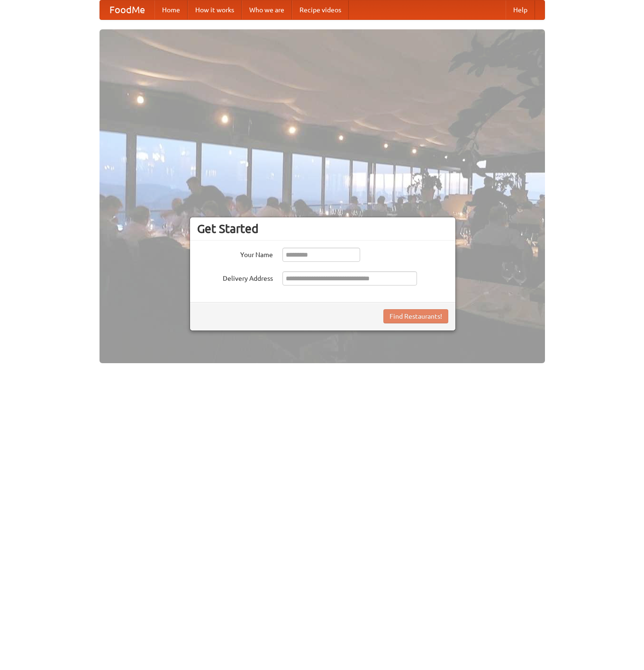 Image resolution: width=644 pixels, height=670 pixels. What do you see at coordinates (320, 10) in the screenshot?
I see `a: Recipe videos` at bounding box center [320, 10].